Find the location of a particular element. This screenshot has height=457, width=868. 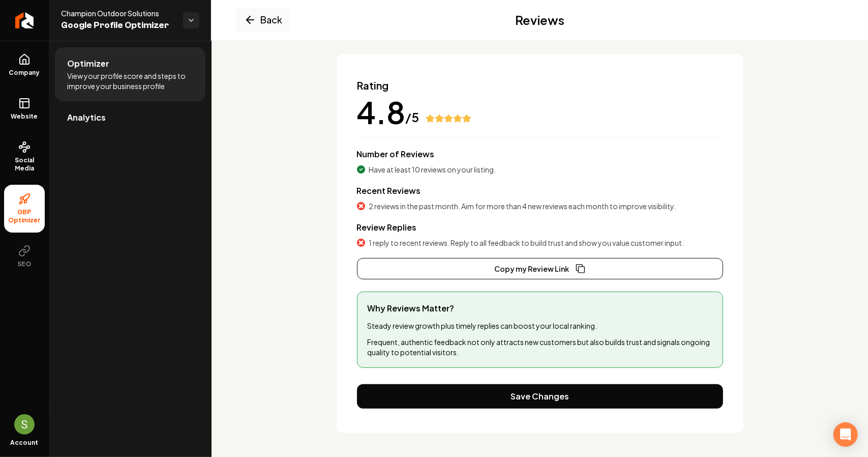

span: 1 reply to recent reviews. Reply to all feedback to build trust and show you value customer input. is located at coordinates (527, 242).